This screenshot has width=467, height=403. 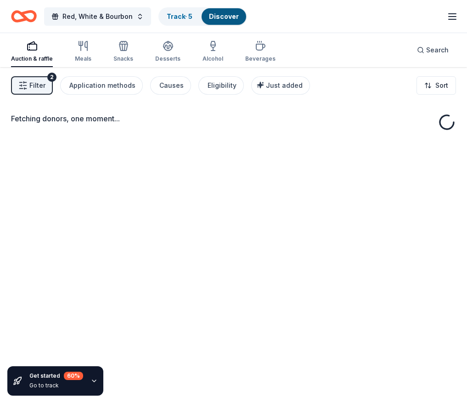 I want to click on div: 2, so click(x=52, y=77).